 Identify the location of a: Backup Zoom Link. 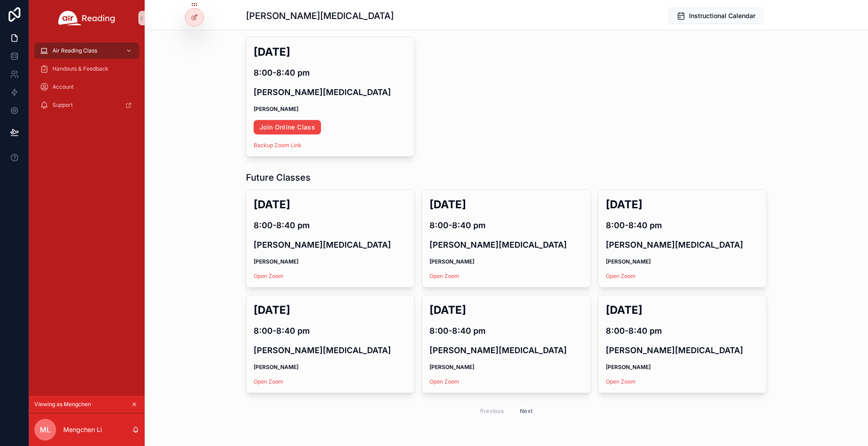
(277, 145).